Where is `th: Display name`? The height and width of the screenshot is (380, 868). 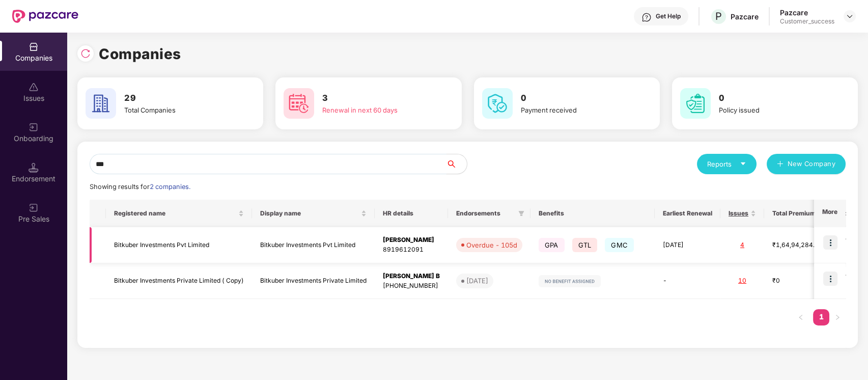
th: Display name is located at coordinates (313, 213).